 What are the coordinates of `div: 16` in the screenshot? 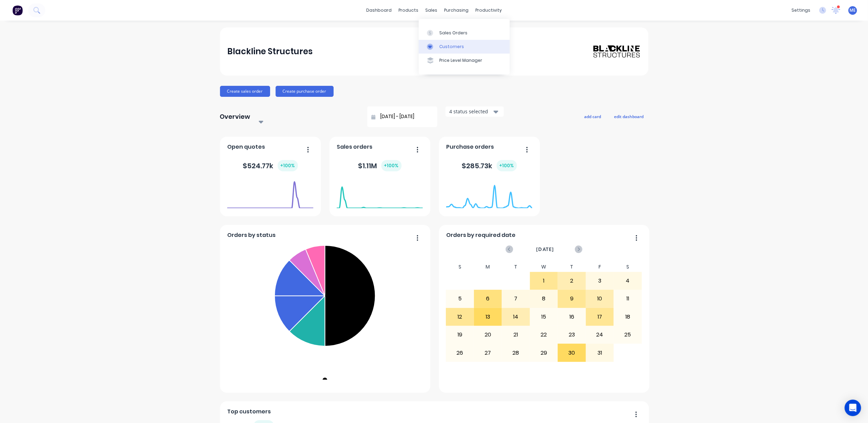 It's located at (572, 317).